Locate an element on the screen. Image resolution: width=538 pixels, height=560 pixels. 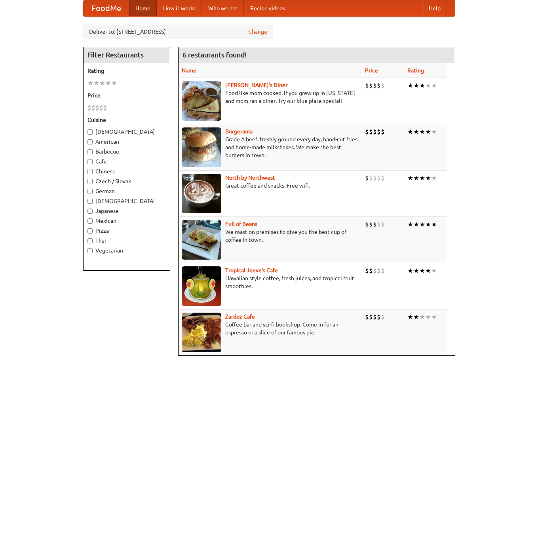
a: Rating is located at coordinates (416, 70).